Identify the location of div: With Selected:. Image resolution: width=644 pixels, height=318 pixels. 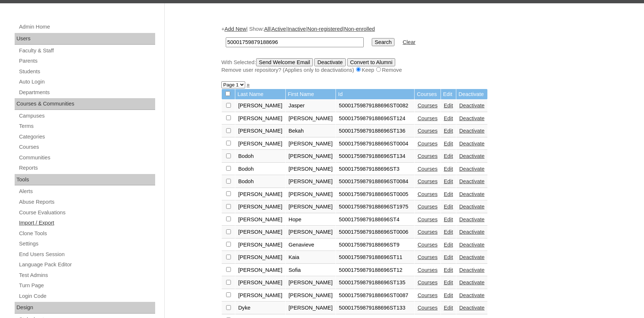
(402, 66).